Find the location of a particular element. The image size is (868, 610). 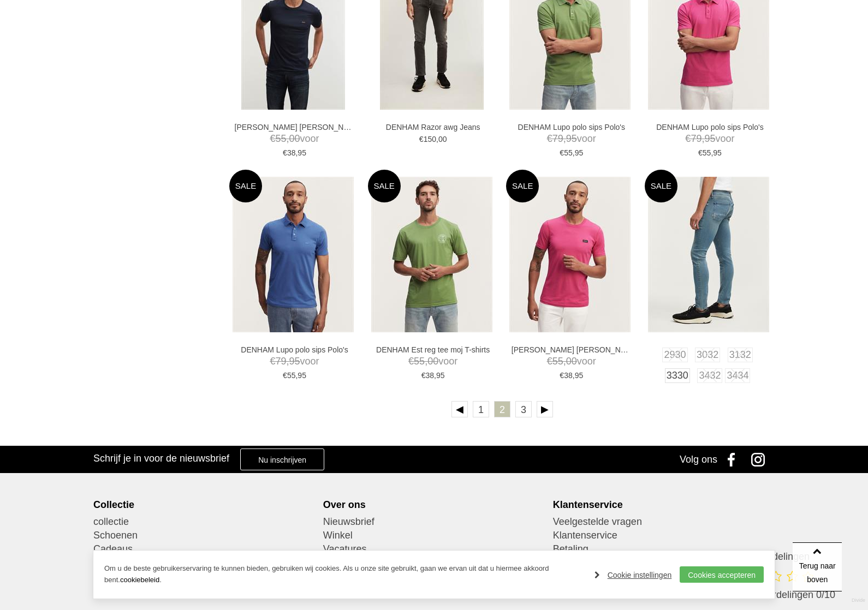

img: DENHAM Lupo polo sips Polo's is located at coordinates (294, 255).